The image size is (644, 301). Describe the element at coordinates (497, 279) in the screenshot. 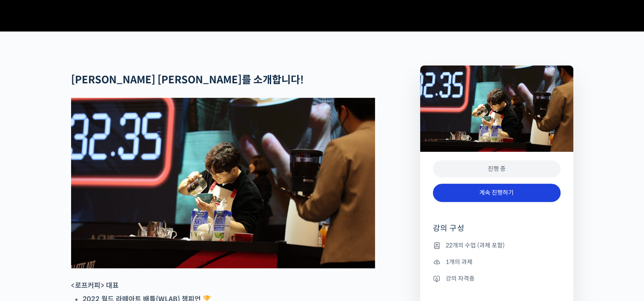

I see `li: 강의 자격증` at that location.